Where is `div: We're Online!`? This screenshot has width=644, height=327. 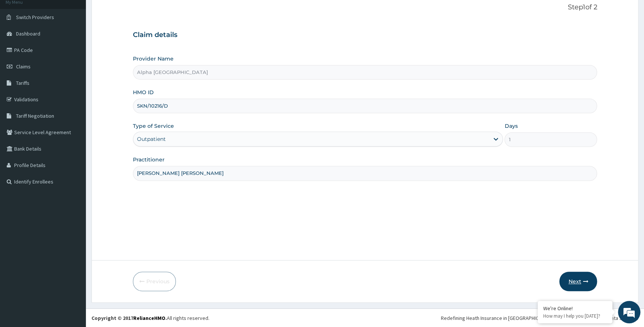
div: We're Online! is located at coordinates (575, 308).